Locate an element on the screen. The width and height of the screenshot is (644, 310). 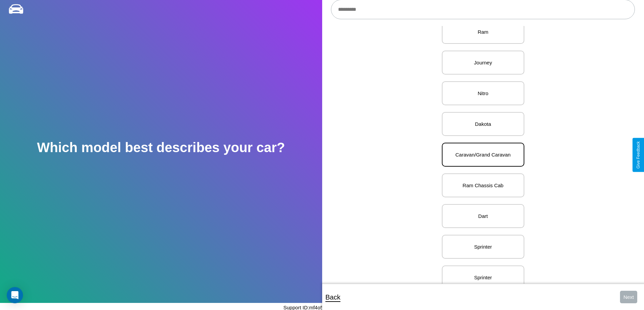
p: Nitro is located at coordinates (483, 93).